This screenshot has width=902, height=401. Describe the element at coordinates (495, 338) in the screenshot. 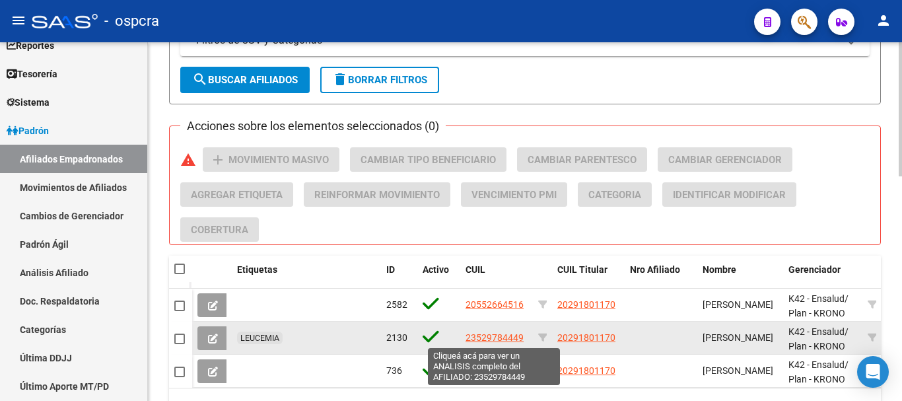

I see `span: 23529784449` at that location.